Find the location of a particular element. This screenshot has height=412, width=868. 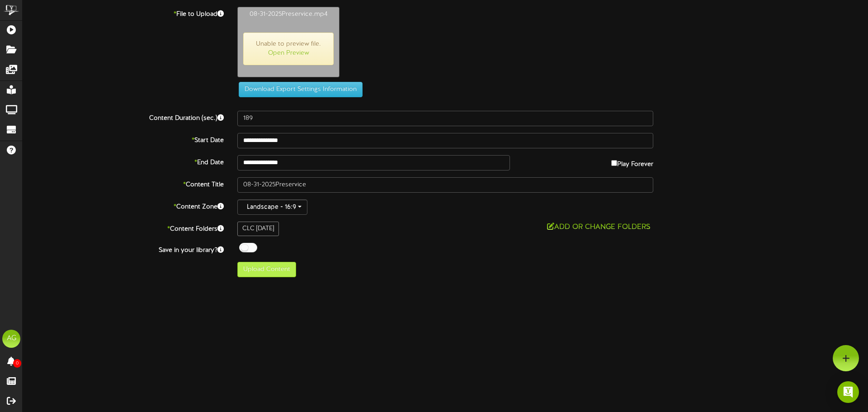

label: Start Date is located at coordinates (123, 139).